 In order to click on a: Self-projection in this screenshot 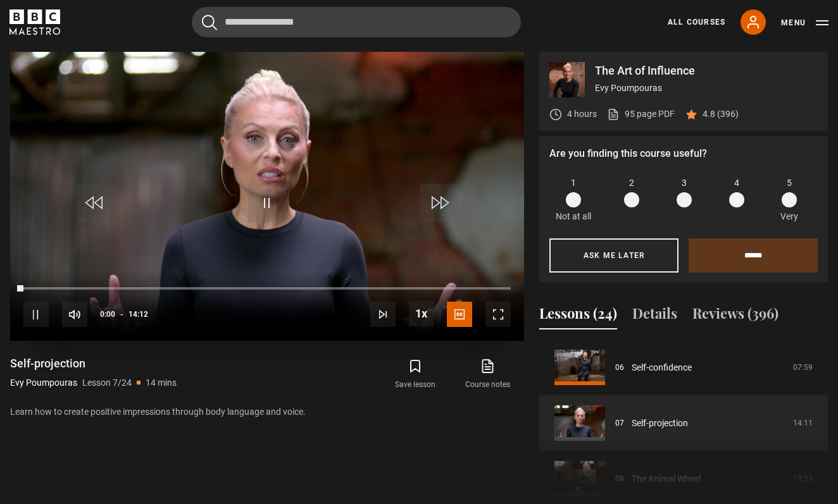, I will do `click(659, 423)`.